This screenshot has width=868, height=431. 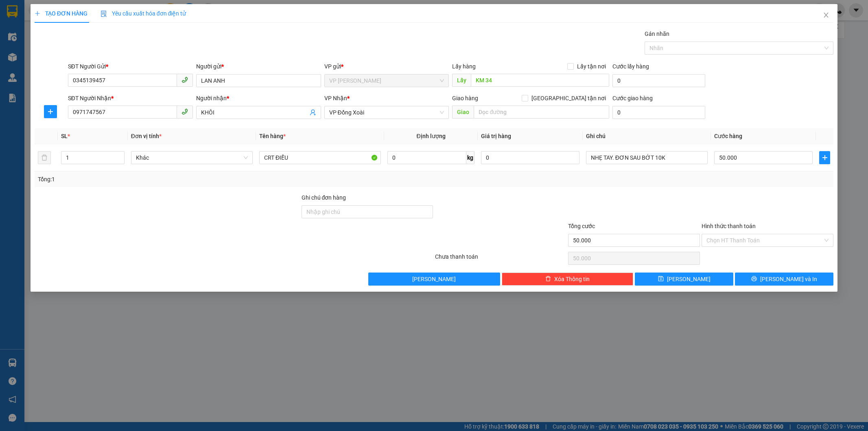 What do you see at coordinates (146, 136) in the screenshot?
I see `span: Đơn vị tính` at bounding box center [146, 136].